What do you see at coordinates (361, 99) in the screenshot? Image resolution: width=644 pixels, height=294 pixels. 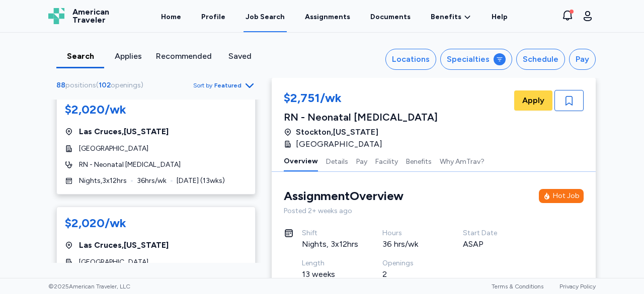 I see `div: $2,751/wk` at bounding box center [361, 99].